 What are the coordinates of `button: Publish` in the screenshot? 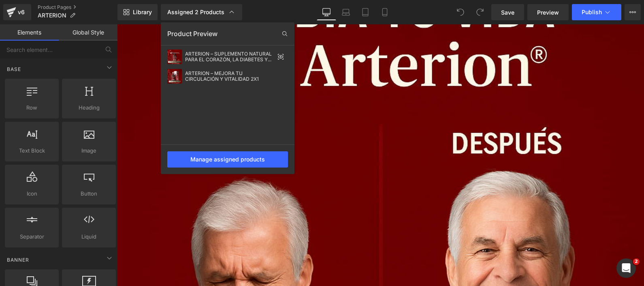 It's located at (597, 12).